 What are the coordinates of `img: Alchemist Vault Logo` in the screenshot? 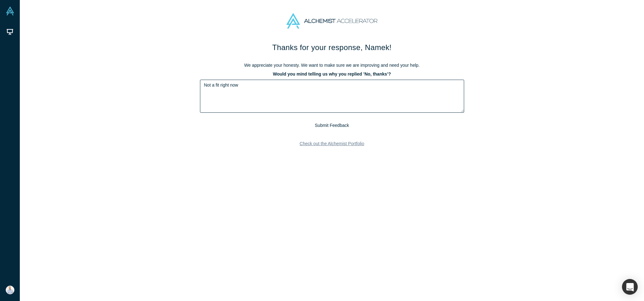 It's located at (10, 11).